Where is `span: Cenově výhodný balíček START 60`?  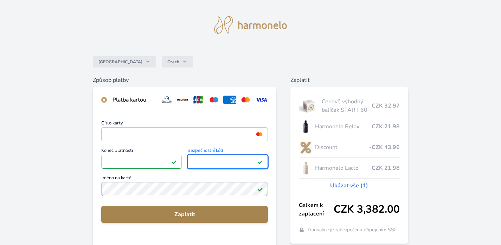 span: Cenově výhodný balíček START 60 is located at coordinates (347, 106).